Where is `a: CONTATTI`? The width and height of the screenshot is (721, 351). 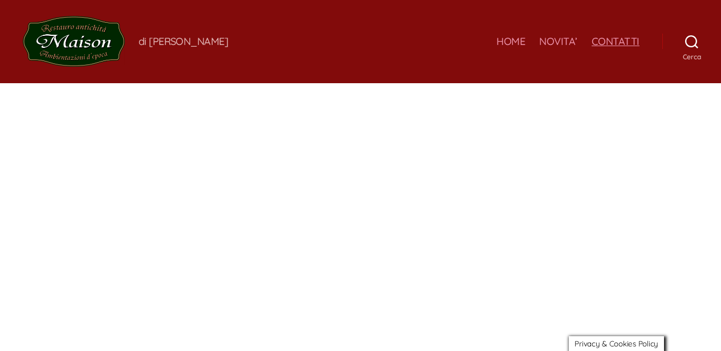 a: CONTATTI is located at coordinates (616, 42).